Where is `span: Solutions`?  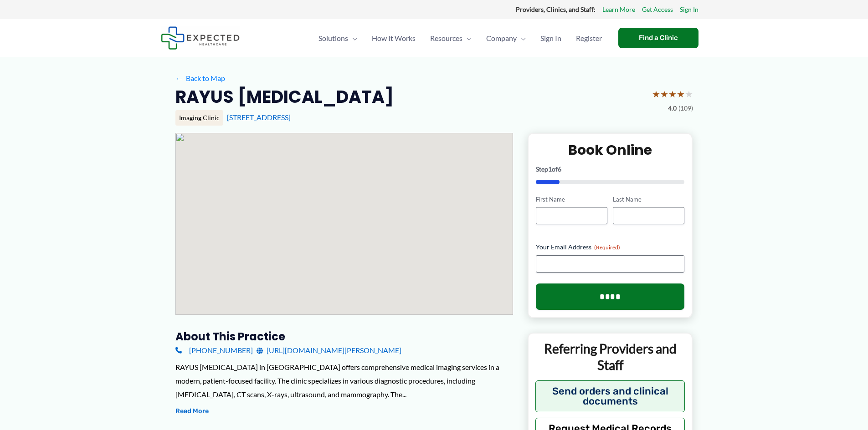
span: Solutions is located at coordinates (333, 38).